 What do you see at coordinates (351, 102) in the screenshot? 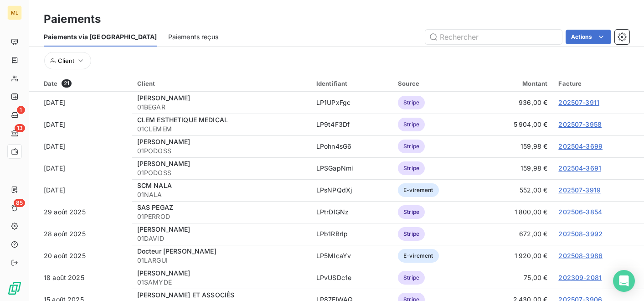
I see `td: LP1UPxFgc` at bounding box center [351, 102].